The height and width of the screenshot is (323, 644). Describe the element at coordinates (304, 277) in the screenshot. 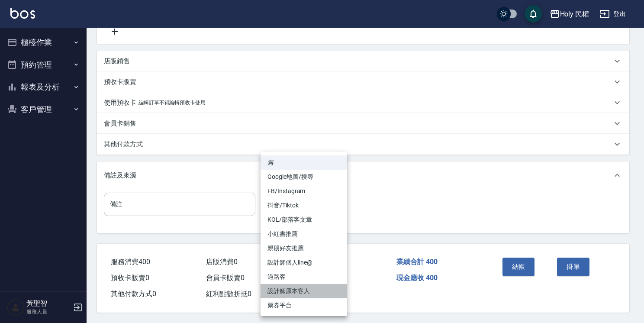

I see `li: 過路客` at that location.